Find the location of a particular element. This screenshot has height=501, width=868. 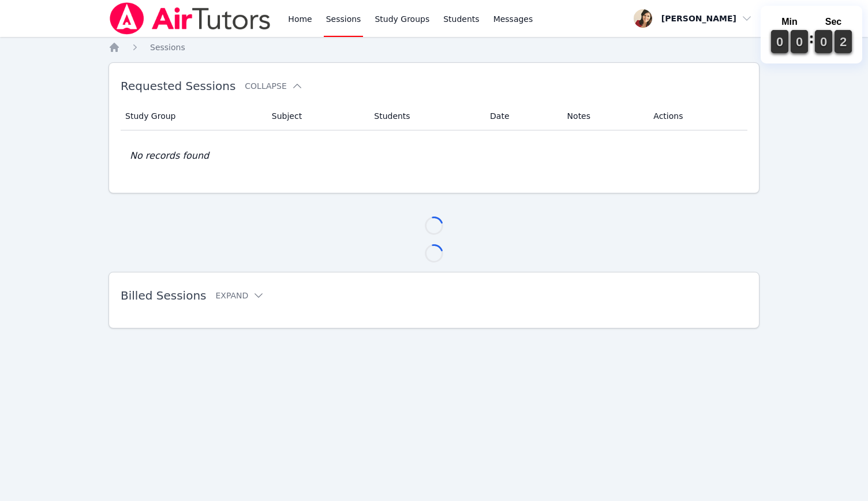

img: Air Tutors is located at coordinates (190, 19).